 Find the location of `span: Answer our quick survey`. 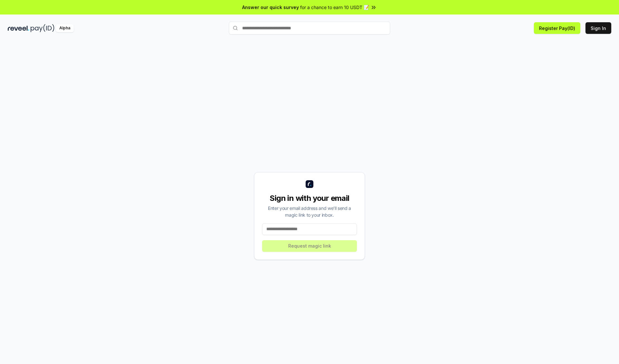

span: Answer our quick survey is located at coordinates (270, 7).